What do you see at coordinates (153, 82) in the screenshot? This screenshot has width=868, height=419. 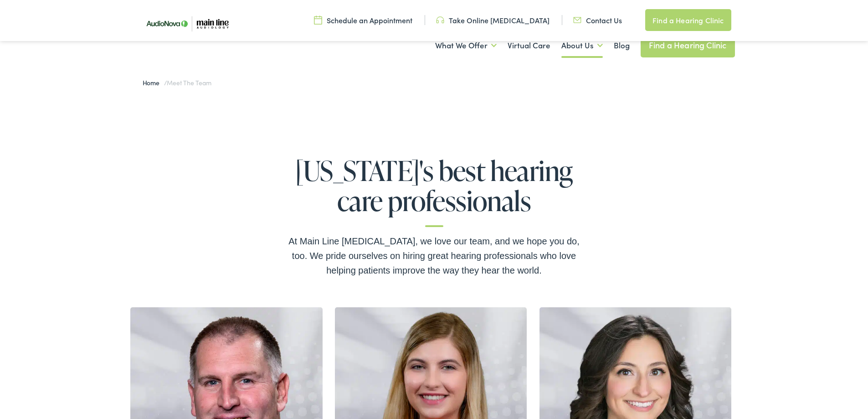 I see `a: Home` at bounding box center [153, 82].